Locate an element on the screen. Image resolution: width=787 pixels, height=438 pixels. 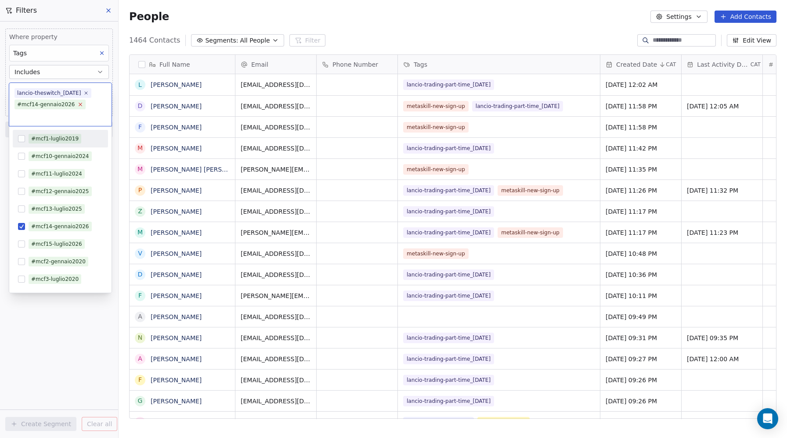
div: #mcf10-gennaio2024 is located at coordinates (60, 156).